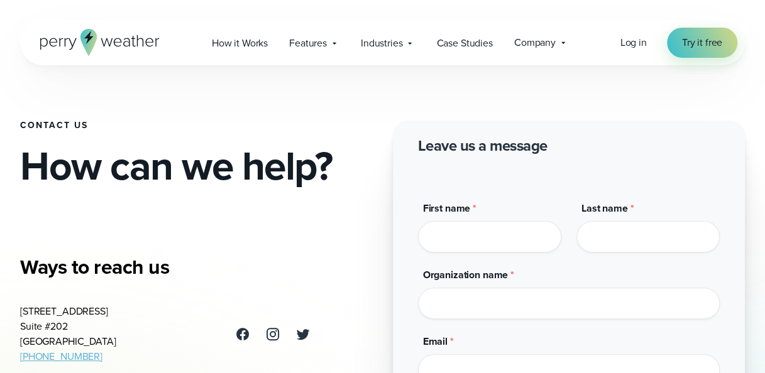  I want to click on span: Try it free, so click(702, 43).